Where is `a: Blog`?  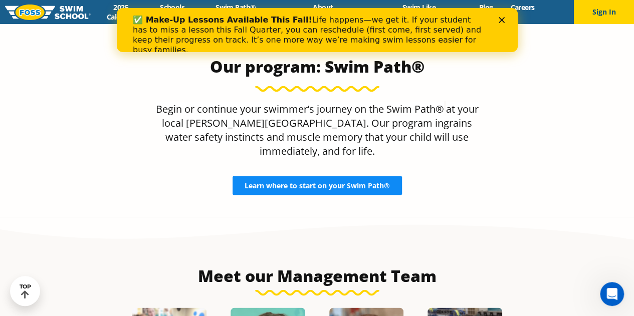
a: Blog is located at coordinates (486, 7).